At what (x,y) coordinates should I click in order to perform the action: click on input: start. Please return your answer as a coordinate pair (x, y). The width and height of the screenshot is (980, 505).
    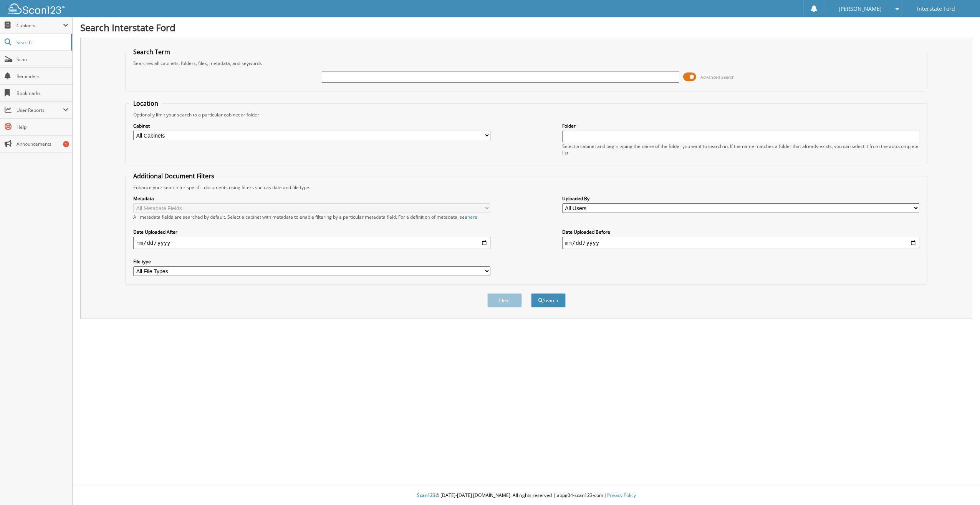
    Looking at the image, I should click on (312, 243).